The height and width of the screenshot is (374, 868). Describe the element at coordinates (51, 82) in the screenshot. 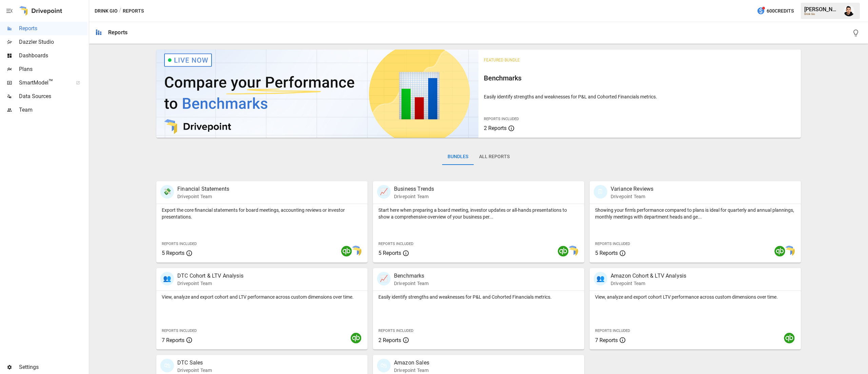

I see `span: ™` at that location.